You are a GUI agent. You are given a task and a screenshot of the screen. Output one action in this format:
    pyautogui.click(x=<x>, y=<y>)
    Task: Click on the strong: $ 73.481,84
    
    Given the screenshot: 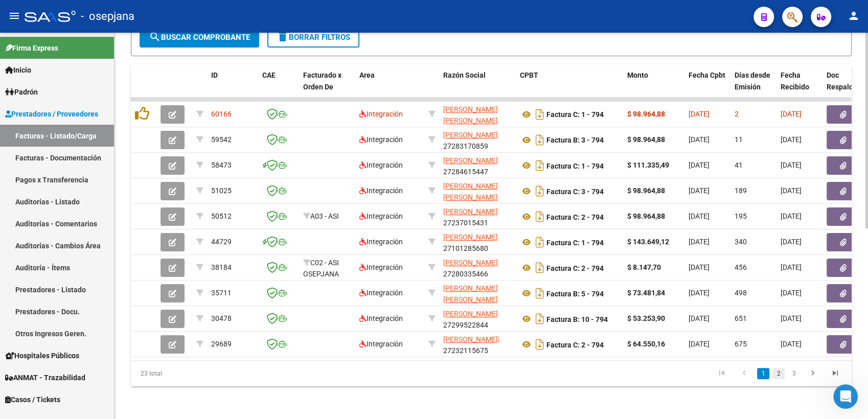 What is the action you would take?
    pyautogui.click(x=646, y=293)
    